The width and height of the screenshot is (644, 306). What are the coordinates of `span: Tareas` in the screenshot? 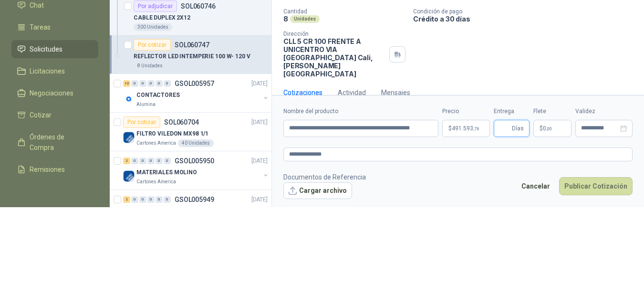 It's located at (40, 27).